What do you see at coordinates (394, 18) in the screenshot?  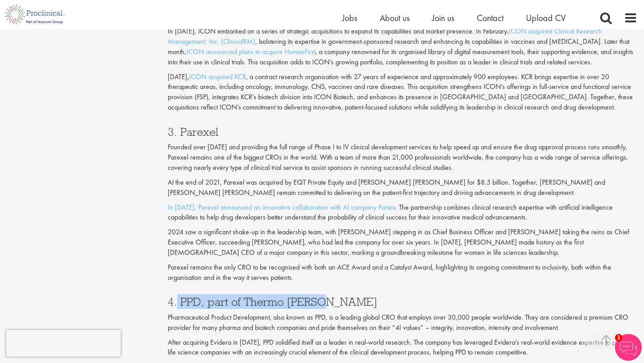 I see `a: About us` at bounding box center [394, 18].